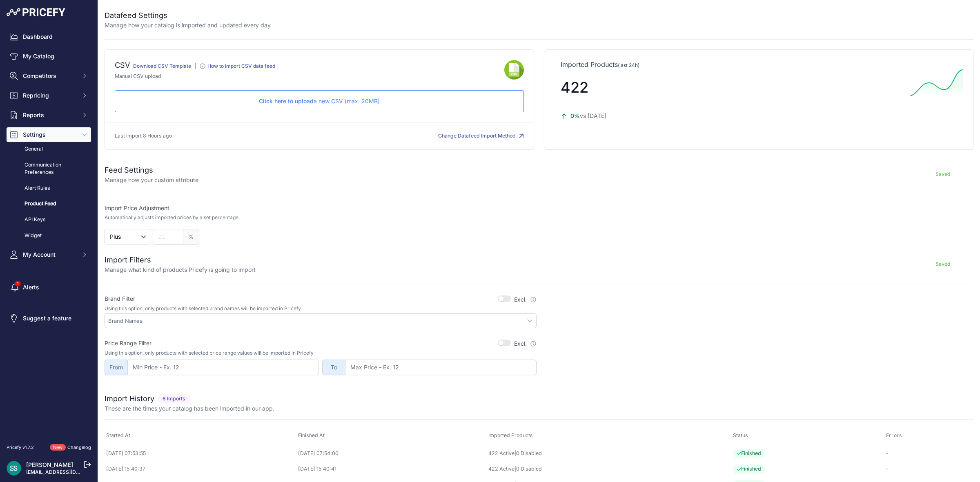 The height and width of the screenshot is (482, 980). What do you see at coordinates (120, 298) in the screenshot?
I see `label: Brand Filter` at bounding box center [120, 298].